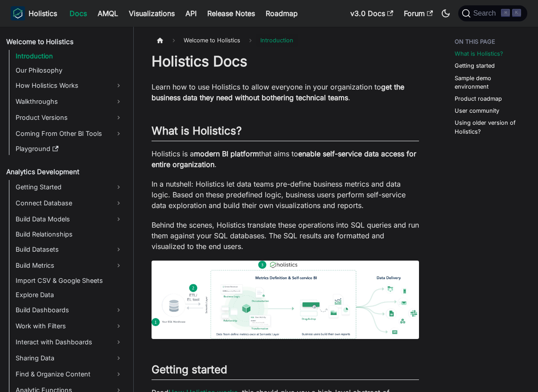  I want to click on a: Release Notes, so click(231, 13).